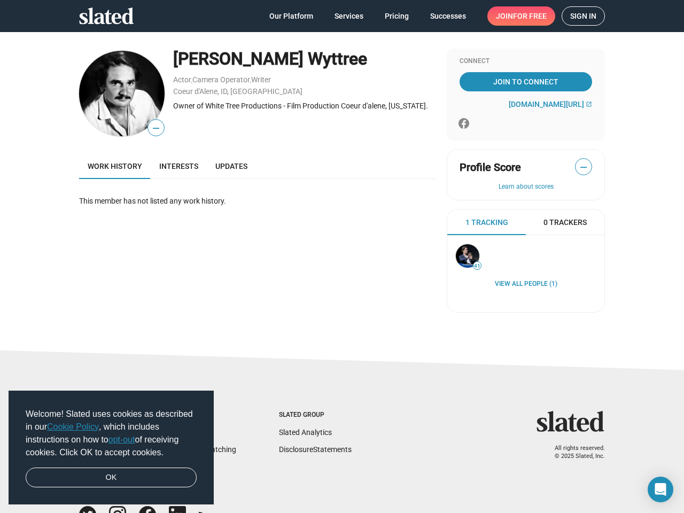 The height and width of the screenshot is (513, 684). What do you see at coordinates (122, 93) in the screenshot?
I see `img: Steve L. Wyttree` at bounding box center [122, 93].